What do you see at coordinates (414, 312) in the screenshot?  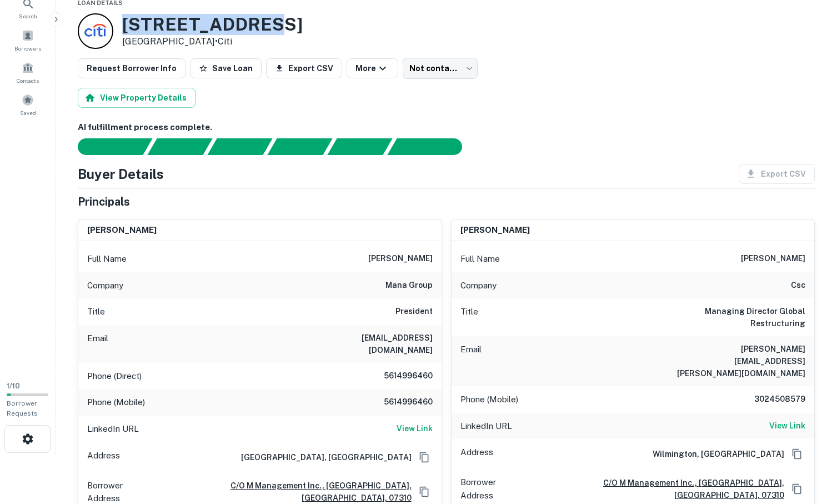 I see `h6: President` at bounding box center [414, 312].